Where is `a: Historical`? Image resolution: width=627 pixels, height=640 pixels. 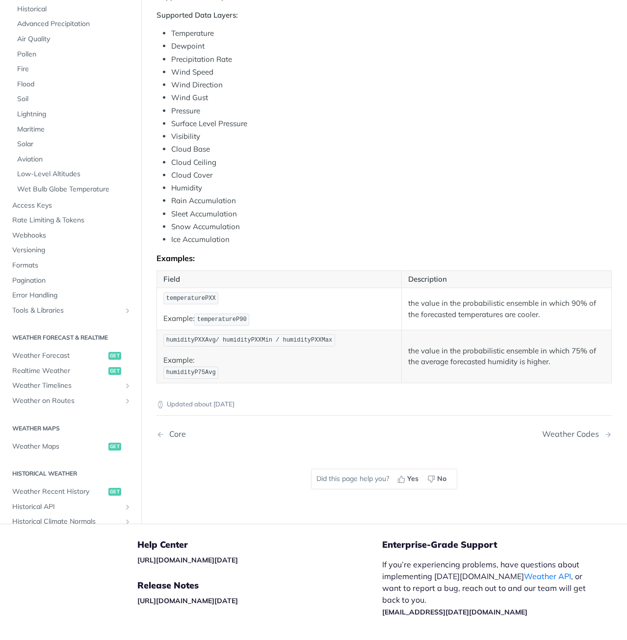 a: Historical is located at coordinates (73, 9).